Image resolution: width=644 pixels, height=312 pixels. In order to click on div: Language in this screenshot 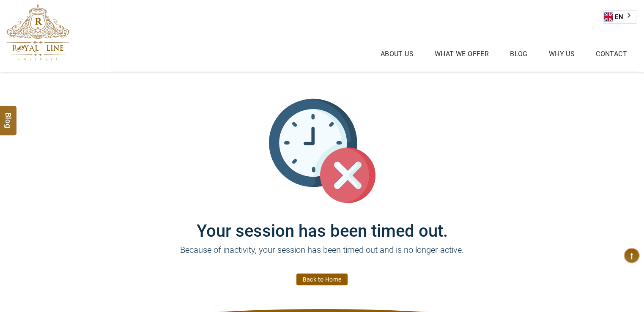, I will do `click(620, 17)`.